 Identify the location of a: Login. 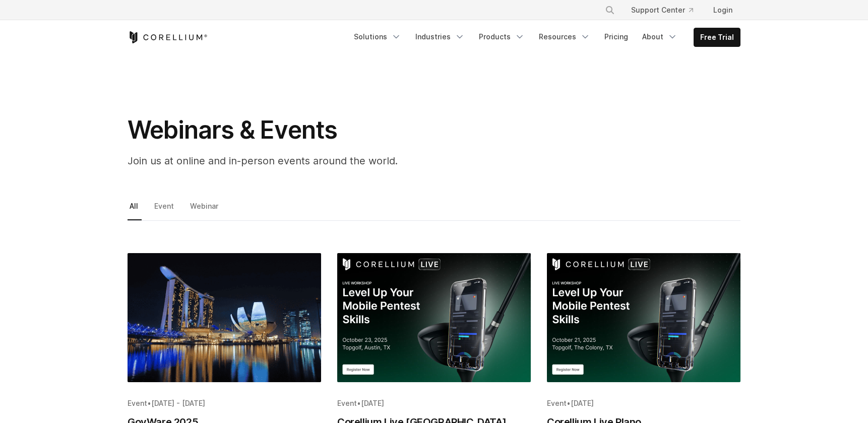
(723, 10).